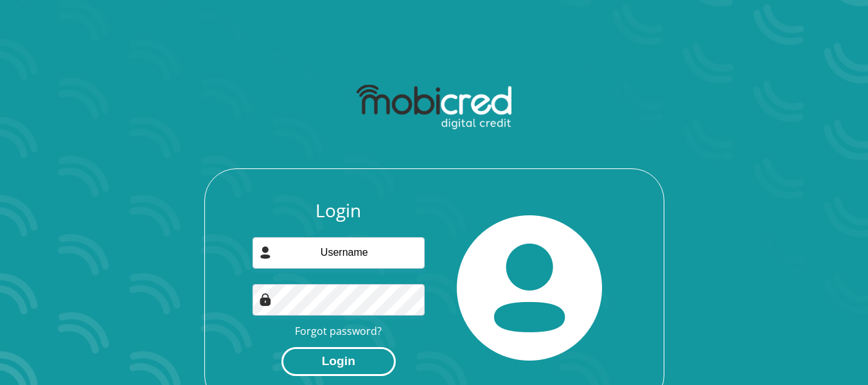  What do you see at coordinates (265, 300) in the screenshot?
I see `img: Image` at bounding box center [265, 300].